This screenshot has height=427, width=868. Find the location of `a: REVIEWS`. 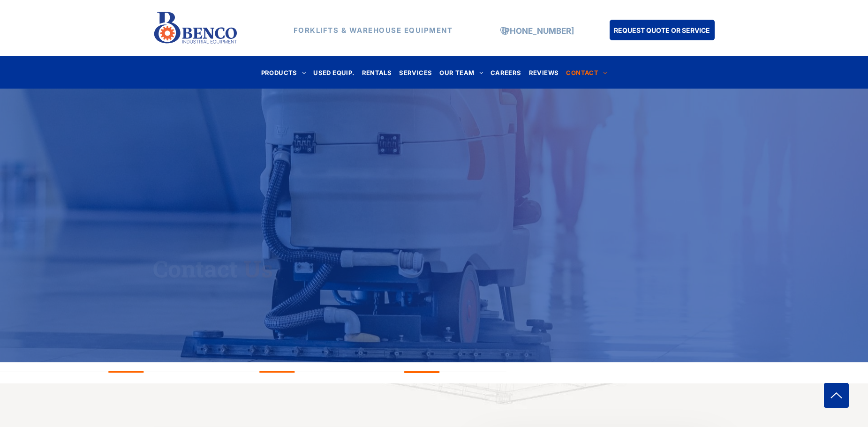

a: REVIEWS is located at coordinates (544, 72).